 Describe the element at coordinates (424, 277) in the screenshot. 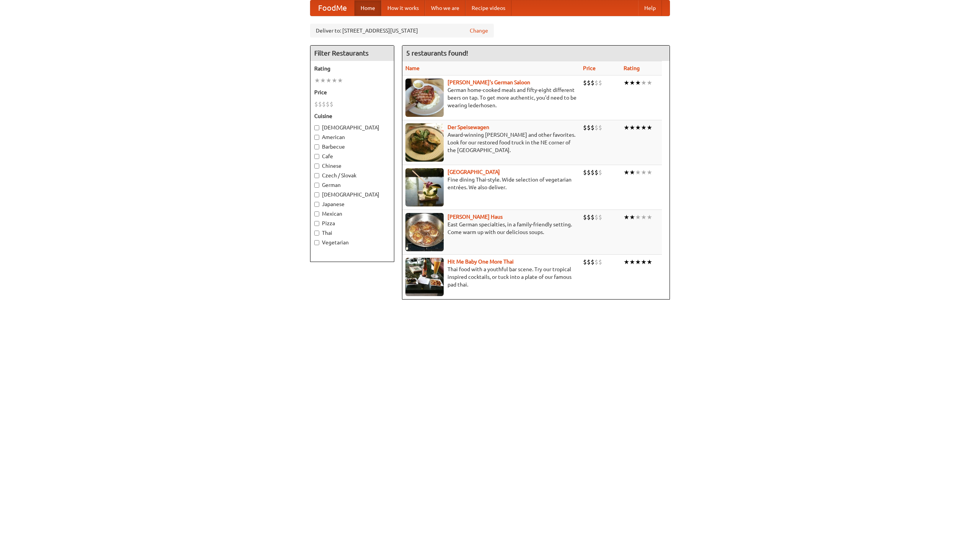

I see `img: babythai.jpg` at that location.